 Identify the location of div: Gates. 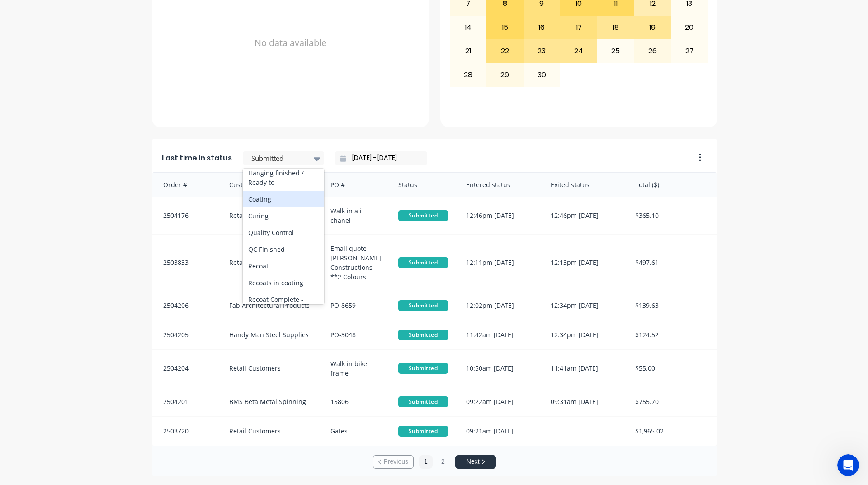
(355, 431).